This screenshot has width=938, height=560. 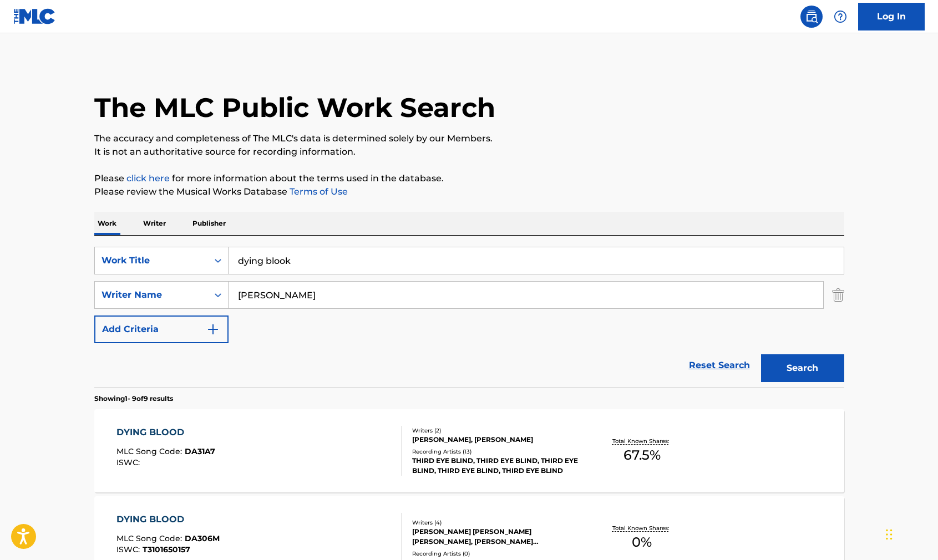 I want to click on div: Chat Widget, so click(x=910, y=534).